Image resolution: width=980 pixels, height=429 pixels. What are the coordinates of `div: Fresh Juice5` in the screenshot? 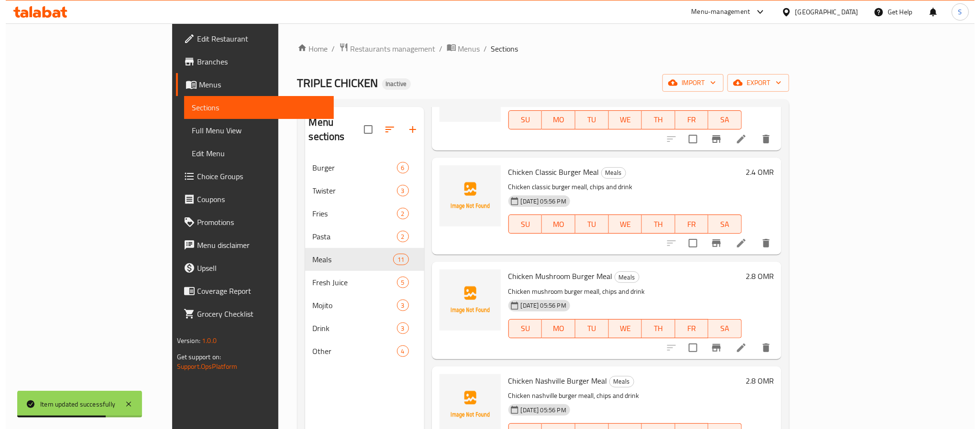 It's located at (359, 283).